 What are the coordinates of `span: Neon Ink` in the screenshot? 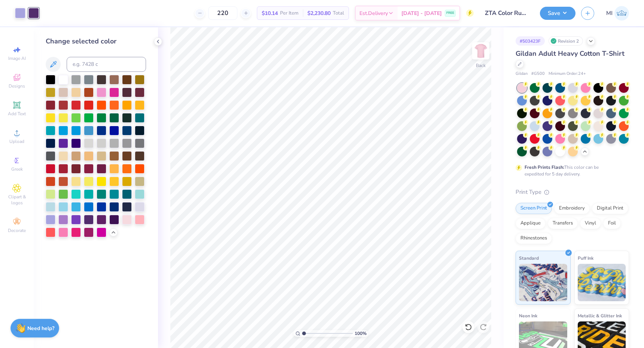 It's located at (528, 316).